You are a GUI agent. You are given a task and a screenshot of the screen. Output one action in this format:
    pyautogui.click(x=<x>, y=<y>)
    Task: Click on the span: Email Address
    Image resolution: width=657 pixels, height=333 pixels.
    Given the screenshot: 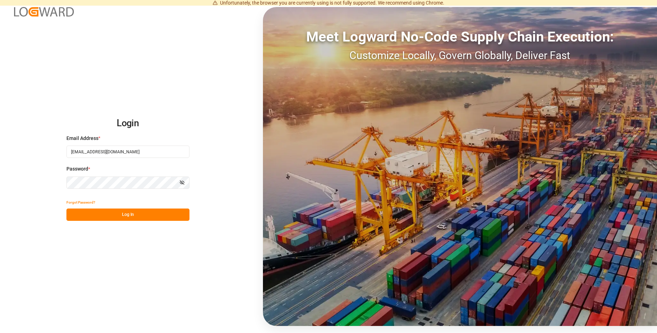 What is the action you would take?
    pyautogui.click(x=82, y=138)
    